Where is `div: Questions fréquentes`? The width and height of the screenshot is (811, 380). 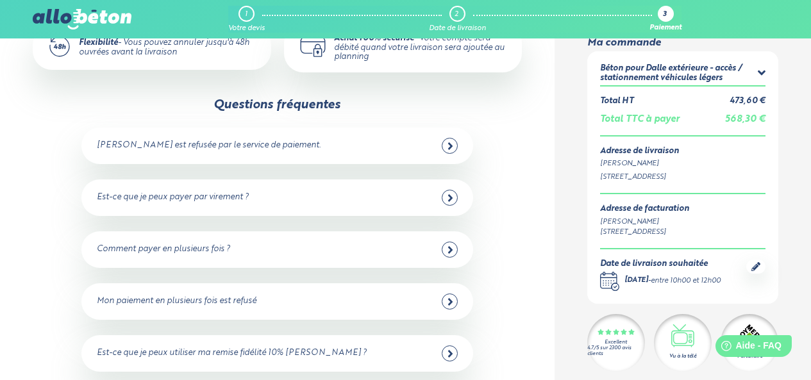
div: Questions fréquentes is located at coordinates (277, 105).